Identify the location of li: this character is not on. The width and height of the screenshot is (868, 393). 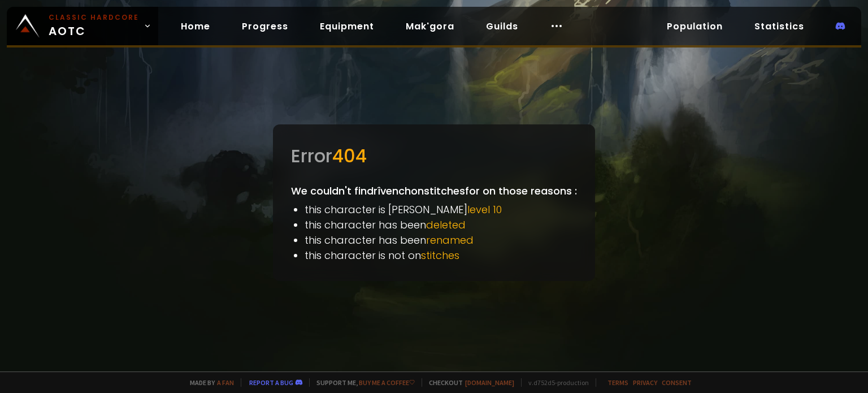
(441, 255).